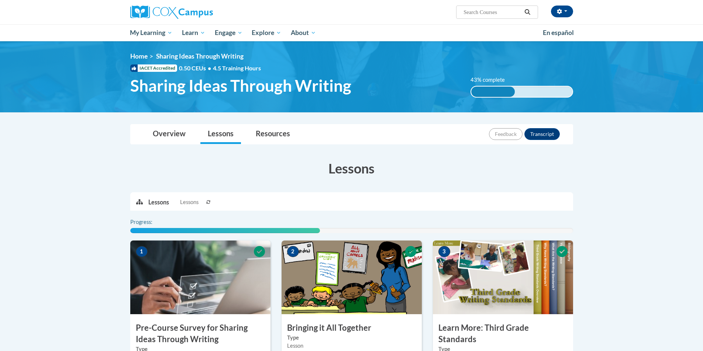 This screenshot has height=351, width=703. Describe the element at coordinates (193, 33) in the screenshot. I see `span: Learn` at that location.